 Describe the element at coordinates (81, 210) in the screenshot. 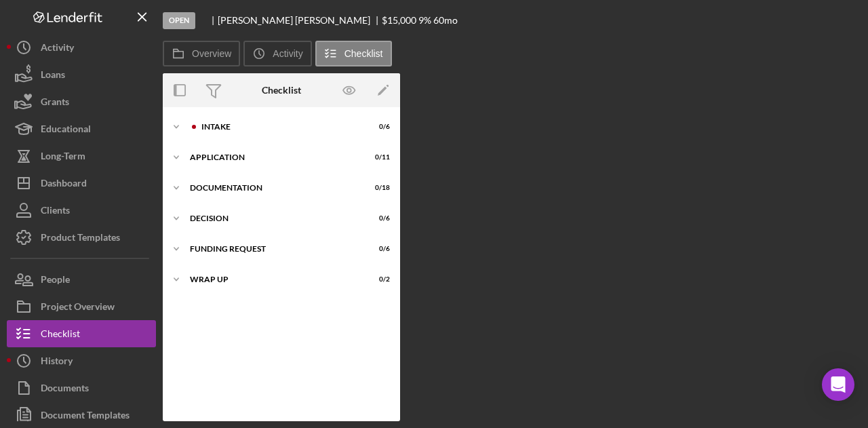

I see `button: Clients` at that location.